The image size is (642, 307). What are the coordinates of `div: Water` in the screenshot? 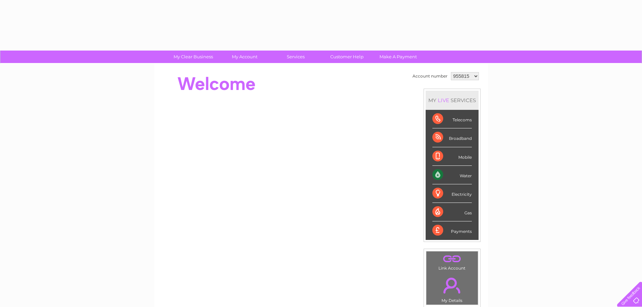 It's located at (452, 175).